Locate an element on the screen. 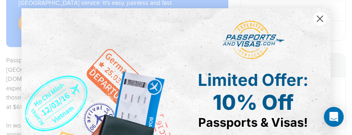 The width and height of the screenshot is (352, 135). img: passports and visas is located at coordinates (254, 40).